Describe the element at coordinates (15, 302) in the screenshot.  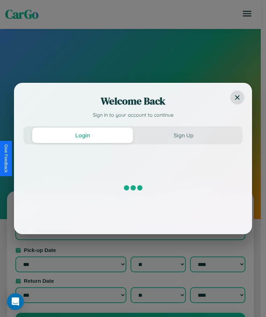
I see `div: Open Intercom Messenger` at that location.